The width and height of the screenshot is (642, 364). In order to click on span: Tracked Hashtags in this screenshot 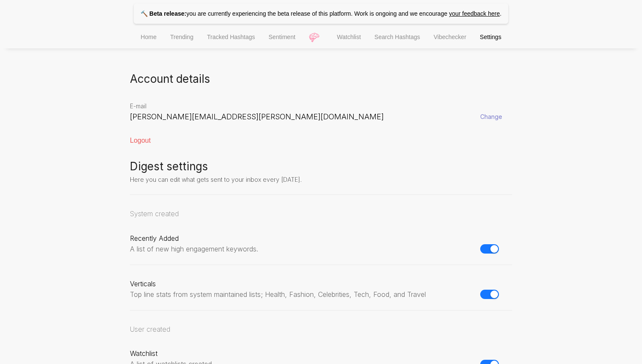, I will do `click(230, 37)`.